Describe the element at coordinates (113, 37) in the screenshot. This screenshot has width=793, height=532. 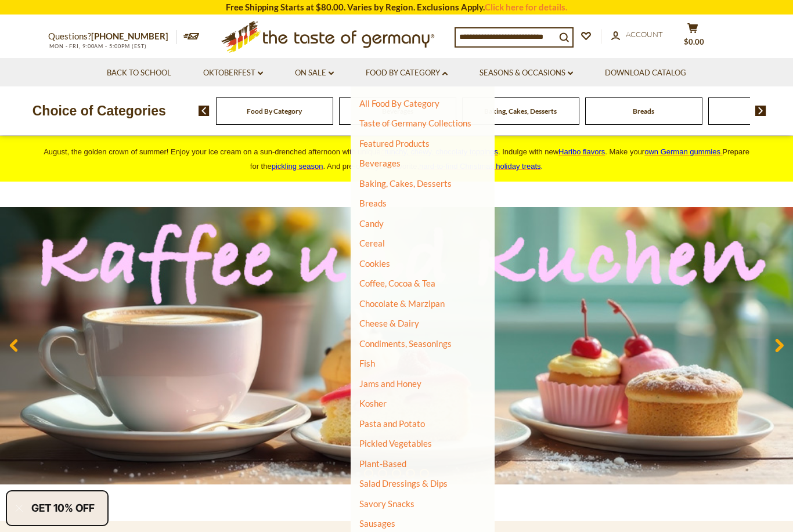
I see `p: Questions?` at that location.